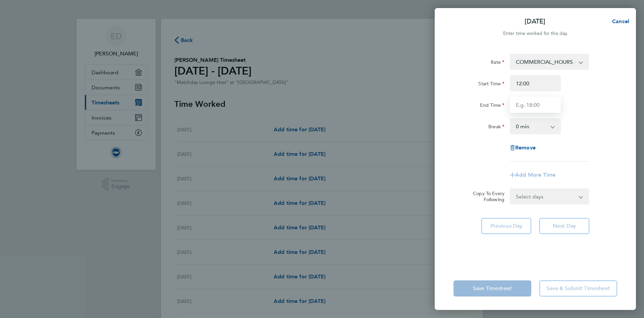 The height and width of the screenshot is (318, 644). I want to click on label: Break, so click(496, 127).